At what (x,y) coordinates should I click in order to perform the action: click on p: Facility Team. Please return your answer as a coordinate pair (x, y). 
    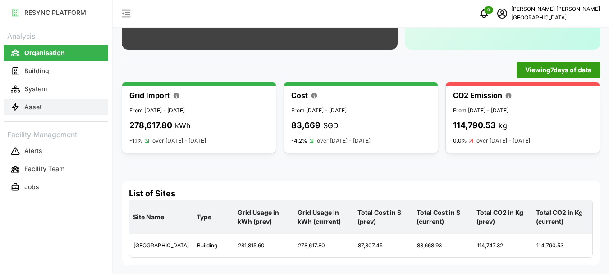
    Looking at the image, I should click on (44, 169).